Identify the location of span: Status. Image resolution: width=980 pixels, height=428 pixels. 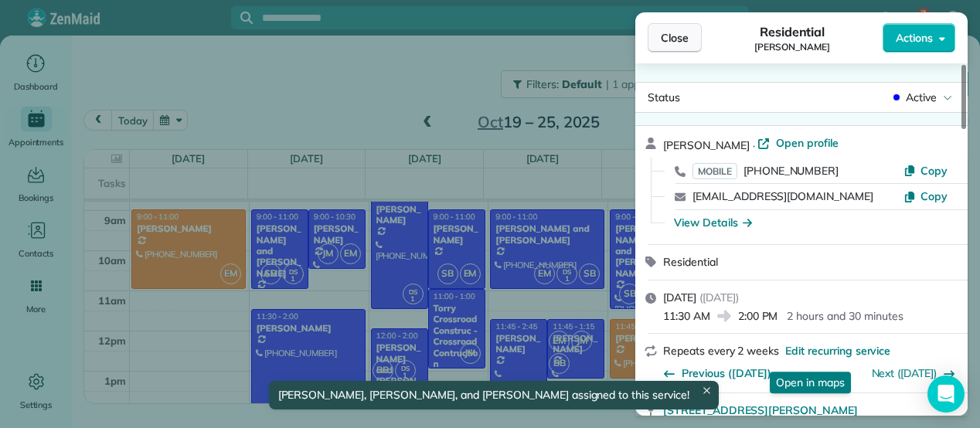
(664, 97).